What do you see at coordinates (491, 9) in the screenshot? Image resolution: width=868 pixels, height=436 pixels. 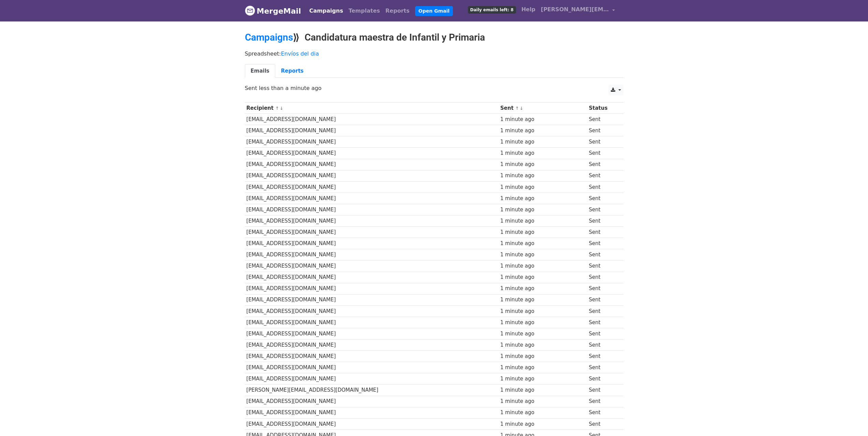 I see `span: Daily emails left: 8` at bounding box center [491, 9].